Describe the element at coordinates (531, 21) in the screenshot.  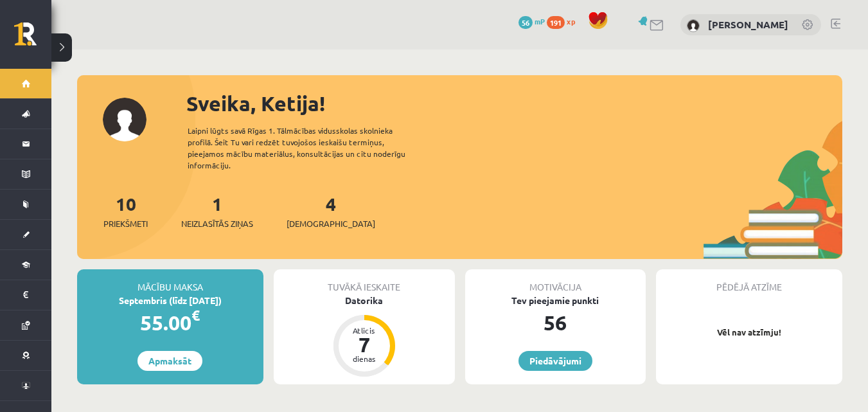
I see `a: 56 mP` at that location.